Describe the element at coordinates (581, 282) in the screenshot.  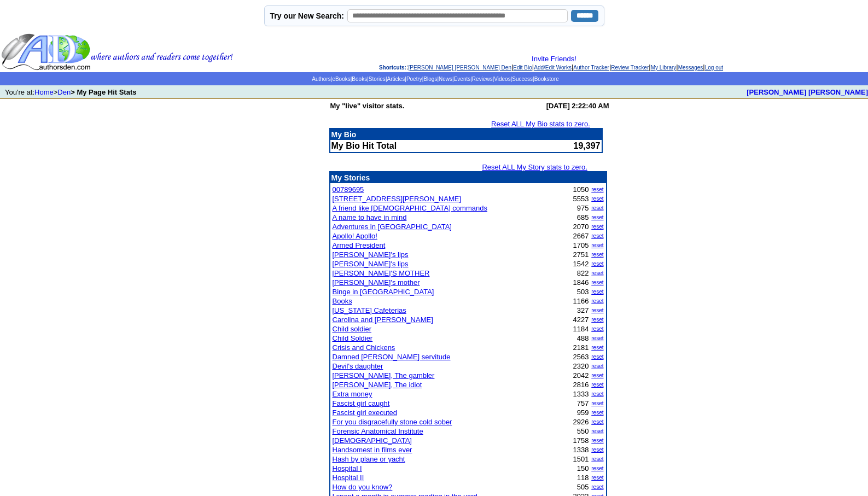
I see `font: 1846` at that location.